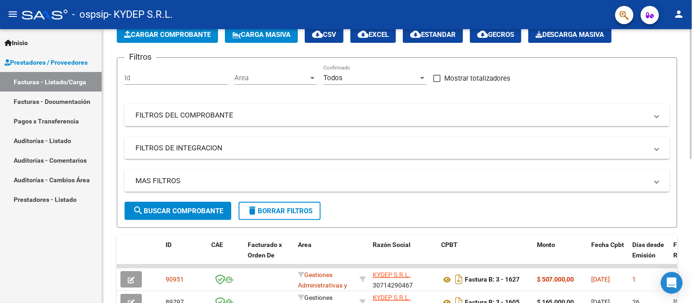 This screenshot has height=303, width=692. Describe the element at coordinates (391, 245) in the screenshot. I see `span: Razón Social` at that location.